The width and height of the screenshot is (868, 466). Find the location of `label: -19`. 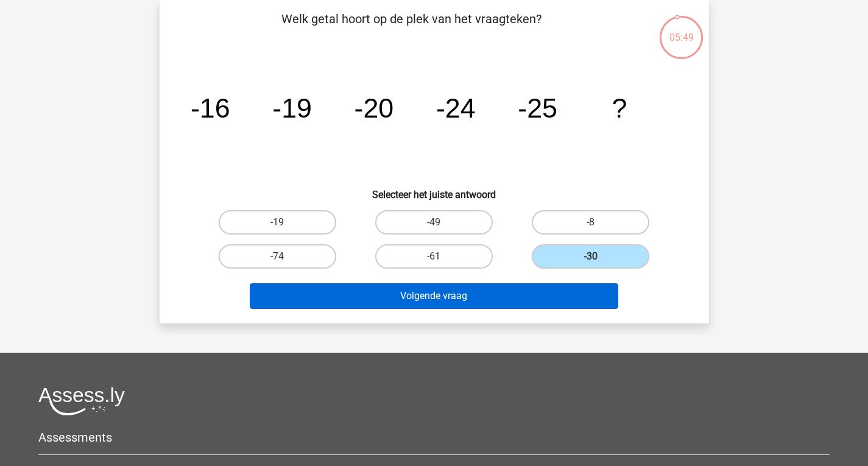

label: -19 is located at coordinates (277, 222).